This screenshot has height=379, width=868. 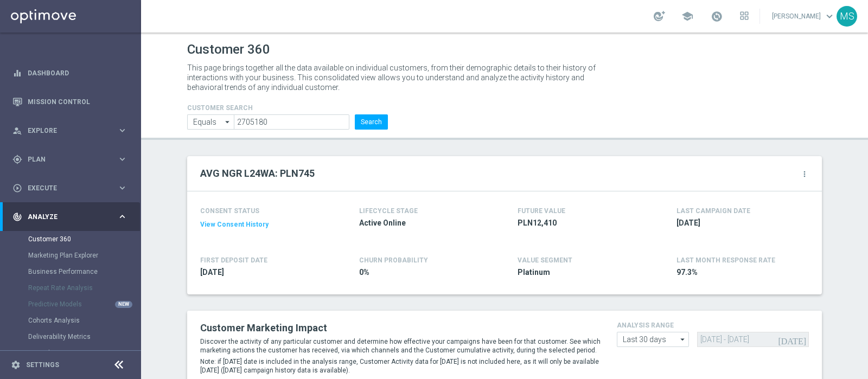 I want to click on div: Deliverability Metrics, so click(x=84, y=337).